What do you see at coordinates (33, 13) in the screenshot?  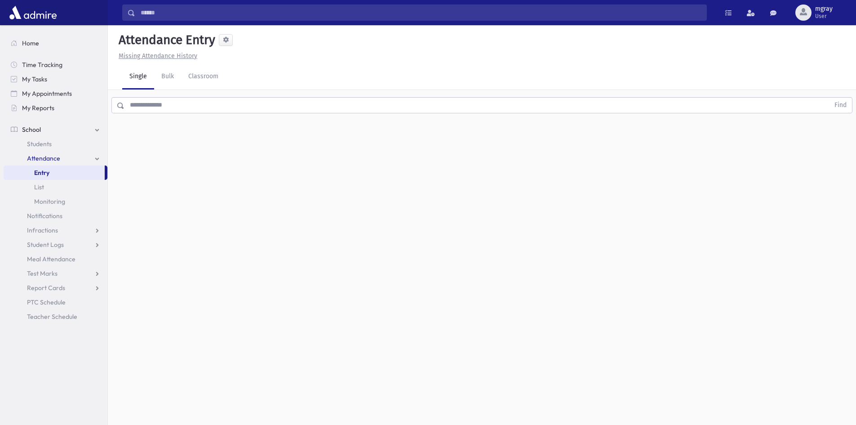 I see `img: AdmirePro` at bounding box center [33, 13].